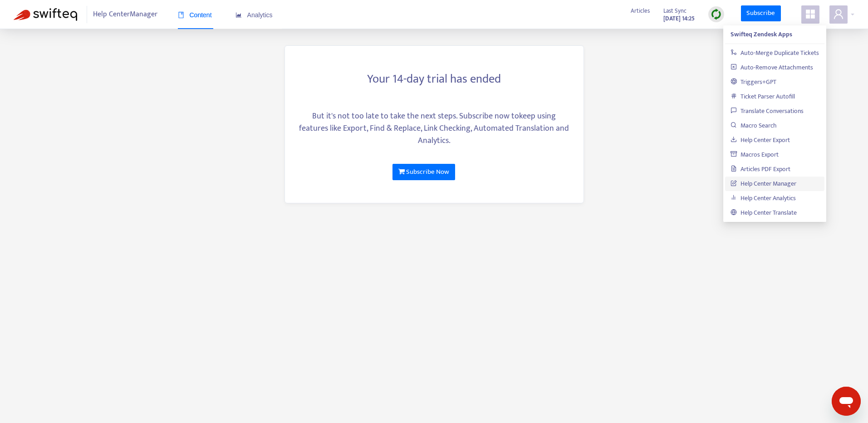  I want to click on strong: Swifteq Zendesk Apps, so click(762, 34).